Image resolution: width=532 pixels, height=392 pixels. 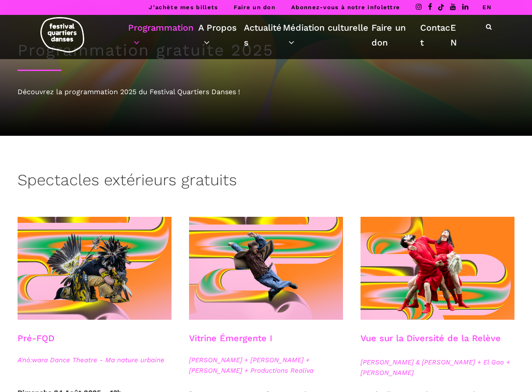 What do you see at coordinates (62, 35) in the screenshot?
I see `img: logo-fqd-med` at bounding box center [62, 35].